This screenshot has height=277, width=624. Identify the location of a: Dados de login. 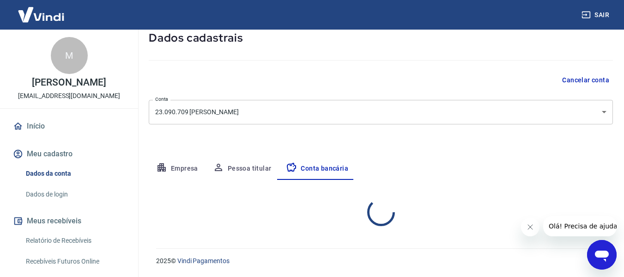
(74, 194).